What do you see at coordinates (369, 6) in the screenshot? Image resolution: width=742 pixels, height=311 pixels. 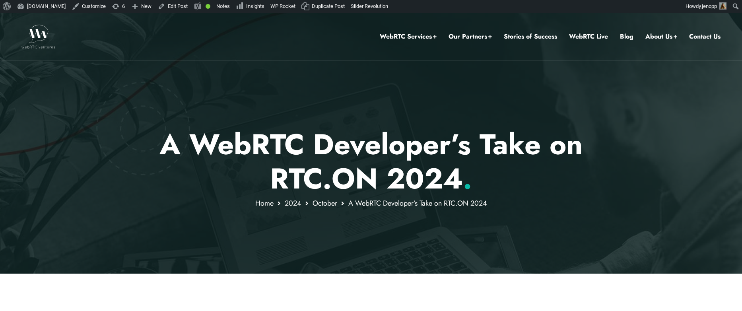 I see `span: Slider Revolution` at bounding box center [369, 6].